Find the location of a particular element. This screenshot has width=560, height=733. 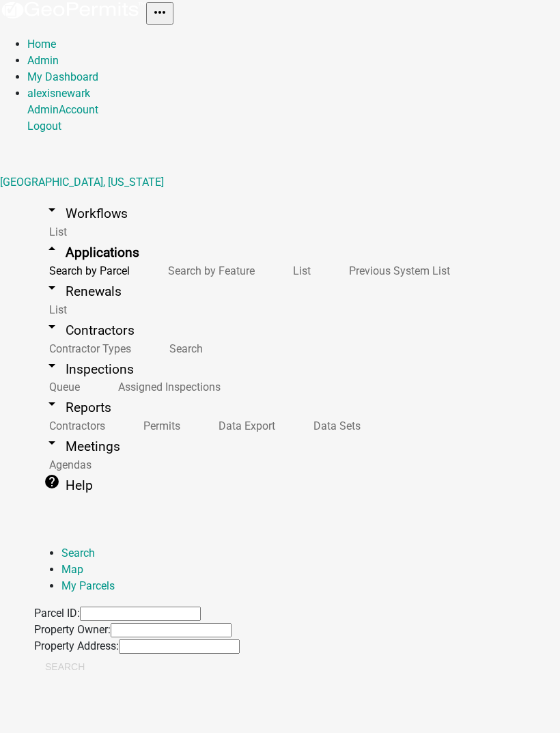

button: Search is located at coordinates (65, 667).